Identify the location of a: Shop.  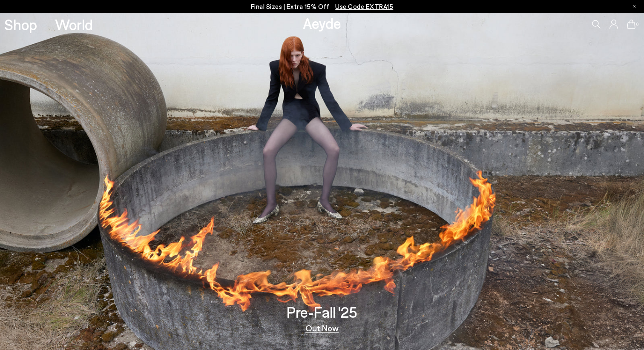
(20, 24).